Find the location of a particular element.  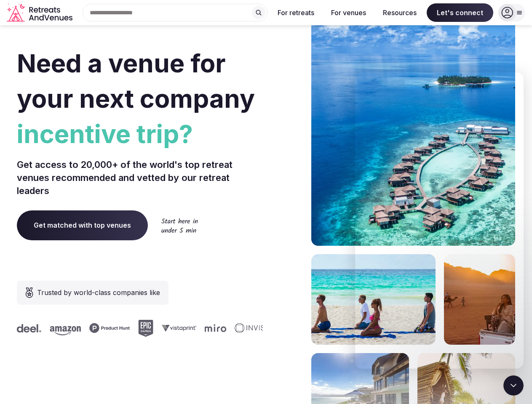

a: Get matched with top venues is located at coordinates (82, 225).